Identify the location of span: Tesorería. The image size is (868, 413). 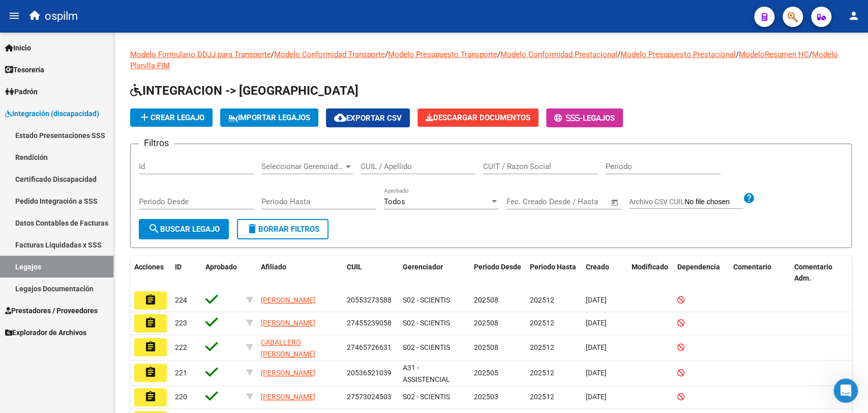
(24, 70).